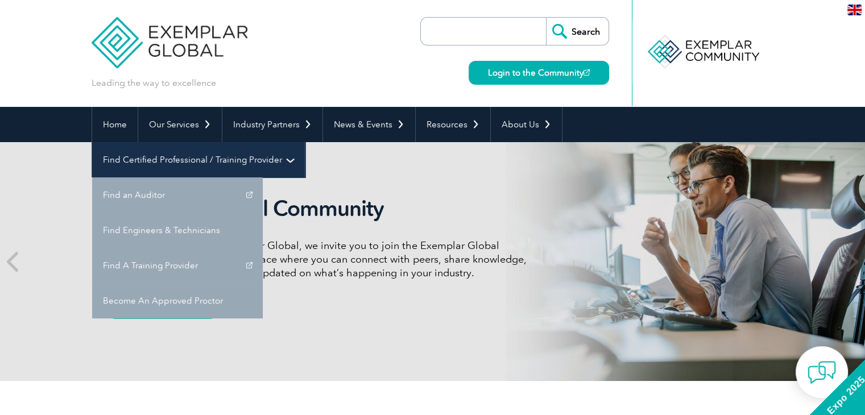 This screenshot has height=415, width=865. What do you see at coordinates (272, 125) in the screenshot?
I see `a: Industry Partners` at bounding box center [272, 125].